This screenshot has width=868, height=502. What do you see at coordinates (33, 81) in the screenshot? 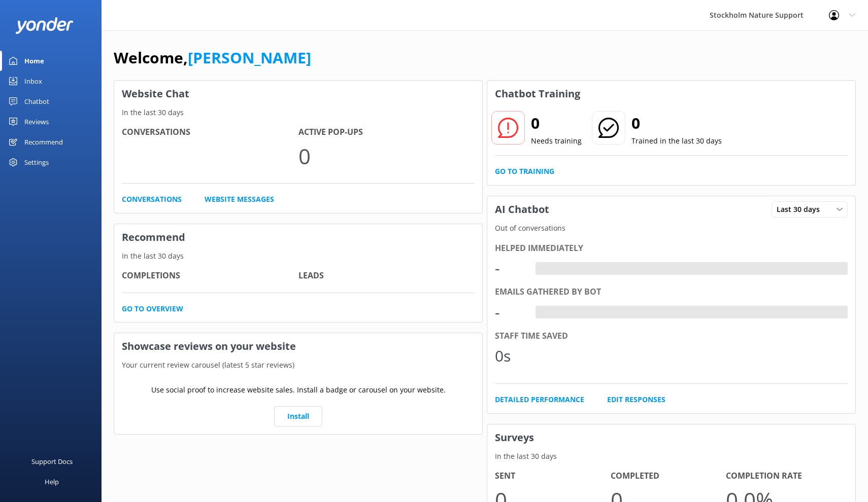
I see `div: Inbox` at bounding box center [33, 81].